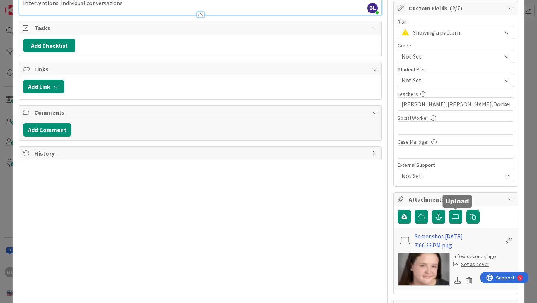  What do you see at coordinates (372, 8) in the screenshot?
I see `span: BL` at bounding box center [372, 8].